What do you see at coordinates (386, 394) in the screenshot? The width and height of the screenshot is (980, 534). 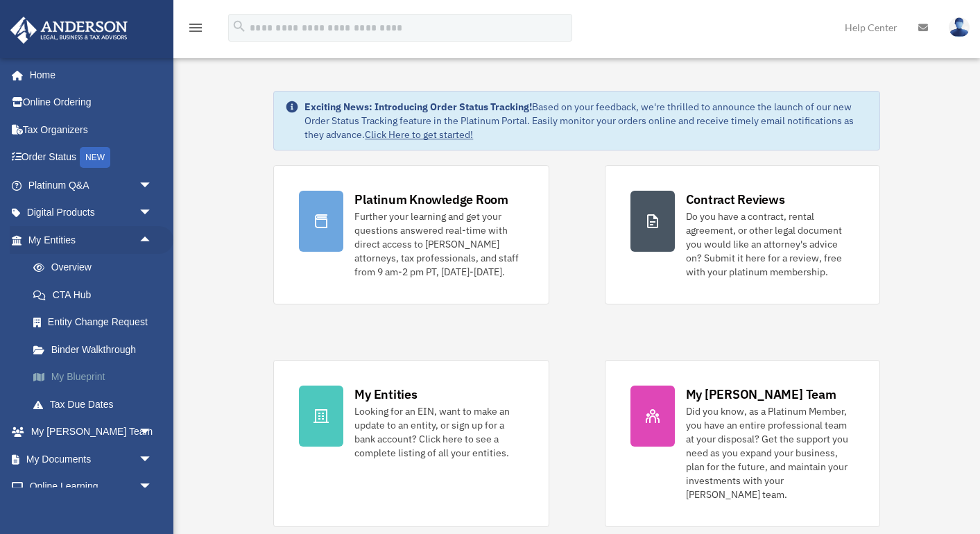 I see `div: My Entities` at bounding box center [386, 394].